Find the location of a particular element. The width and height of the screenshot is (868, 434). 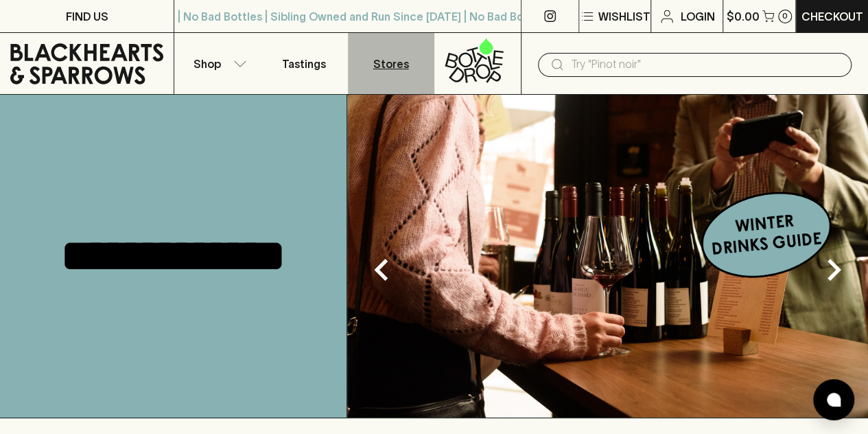

p: 0 is located at coordinates (785, 16).